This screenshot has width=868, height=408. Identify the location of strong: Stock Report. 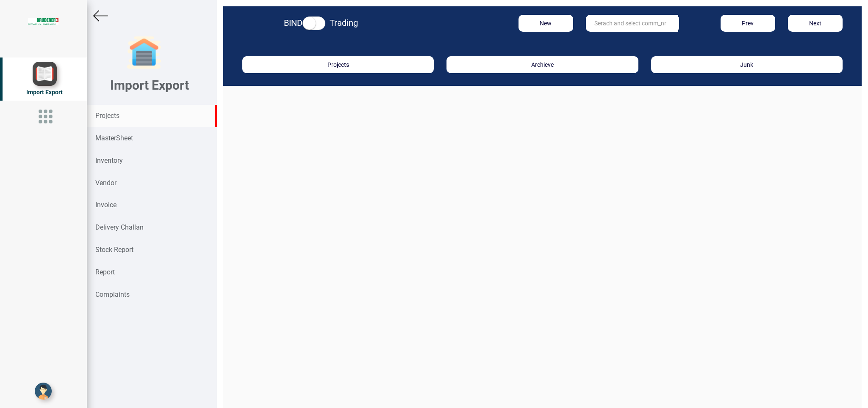
(114, 249).